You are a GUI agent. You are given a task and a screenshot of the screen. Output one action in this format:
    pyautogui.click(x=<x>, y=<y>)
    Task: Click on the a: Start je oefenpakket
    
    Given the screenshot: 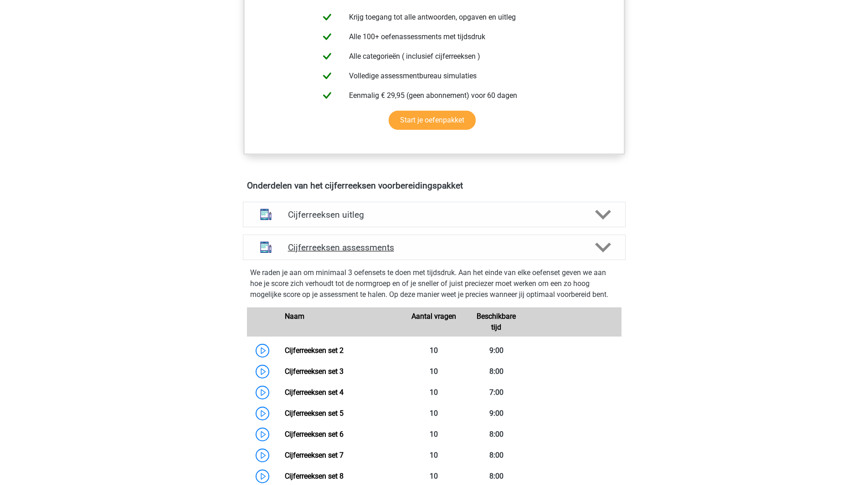 What is the action you would take?
    pyautogui.click(x=432, y=121)
    